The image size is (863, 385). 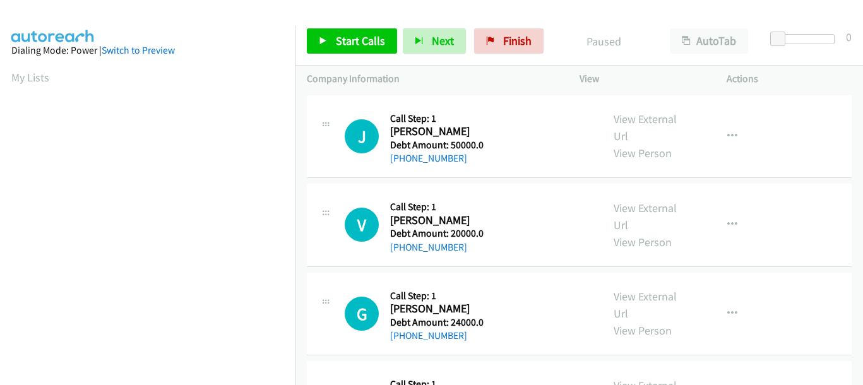 What do you see at coordinates (361, 40) in the screenshot?
I see `span: Start Calls` at bounding box center [361, 40].